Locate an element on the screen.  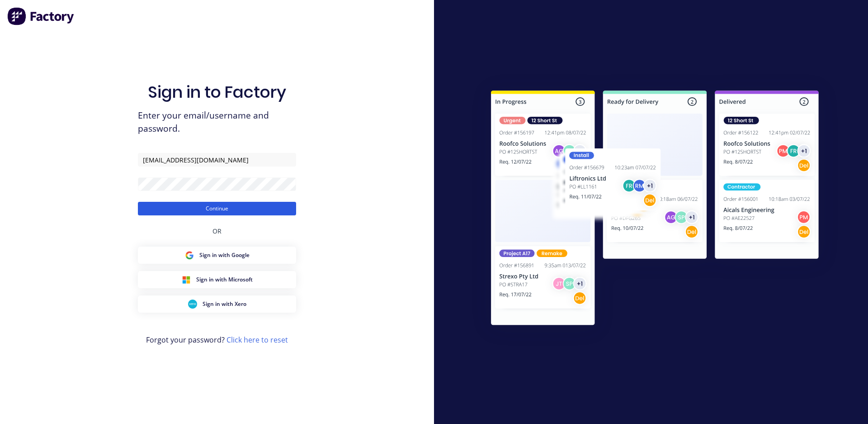
button: Continue is located at coordinates (217, 209).